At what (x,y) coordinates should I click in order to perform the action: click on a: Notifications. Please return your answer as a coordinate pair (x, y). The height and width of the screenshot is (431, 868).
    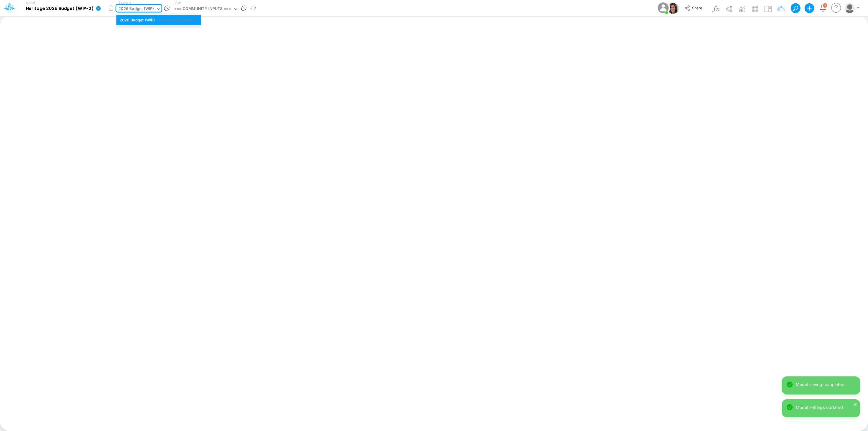
    Looking at the image, I should click on (823, 8).